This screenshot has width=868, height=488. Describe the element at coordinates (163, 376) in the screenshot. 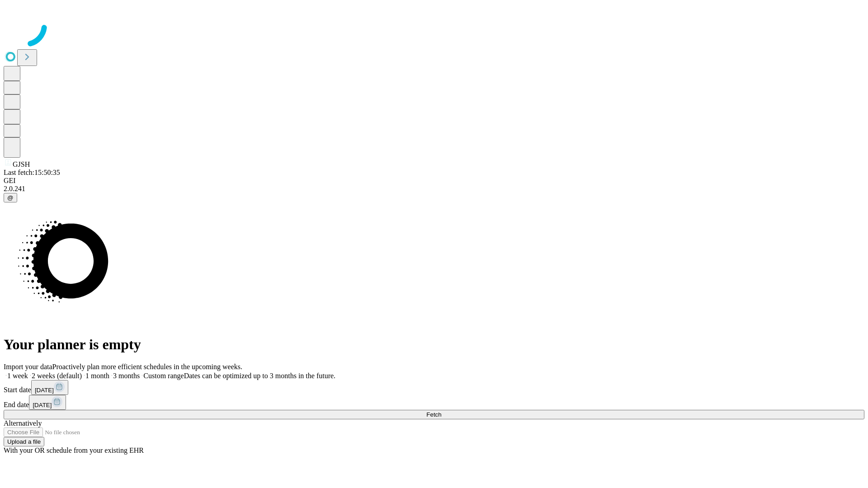

I see `span: Custom range` at that location.